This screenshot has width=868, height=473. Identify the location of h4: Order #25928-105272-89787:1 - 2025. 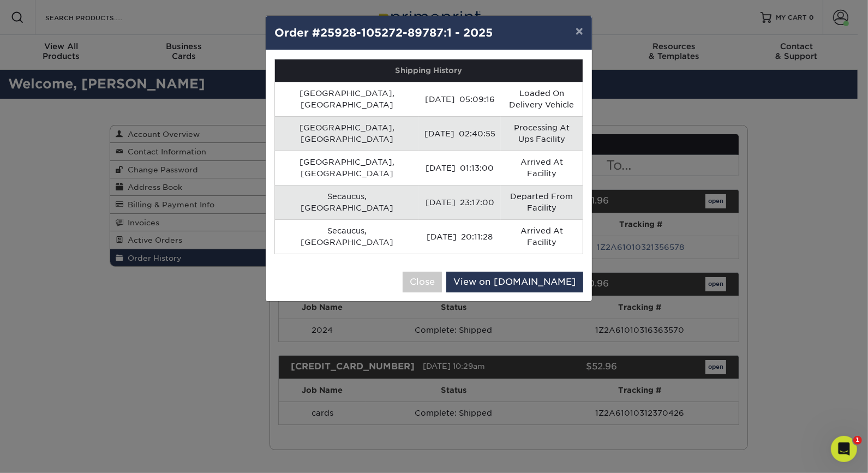
(429, 33).